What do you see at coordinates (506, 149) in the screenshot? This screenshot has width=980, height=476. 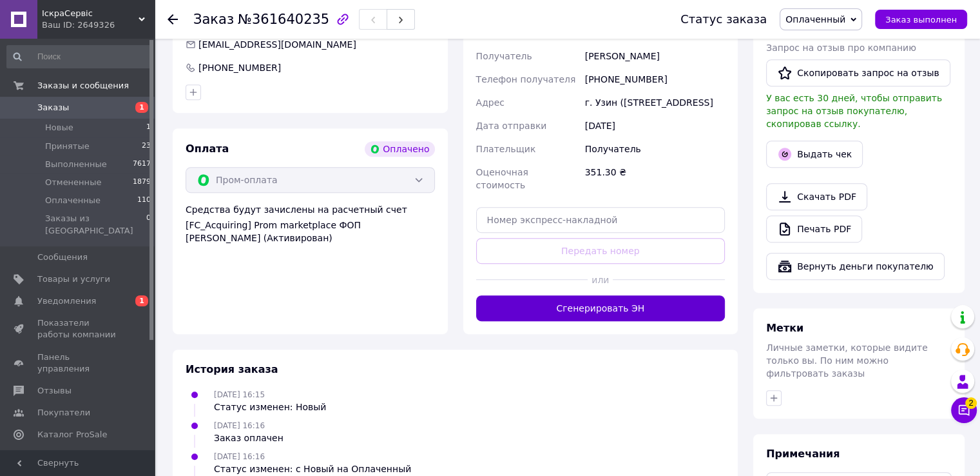 I see `span: Плательщик` at bounding box center [506, 149].